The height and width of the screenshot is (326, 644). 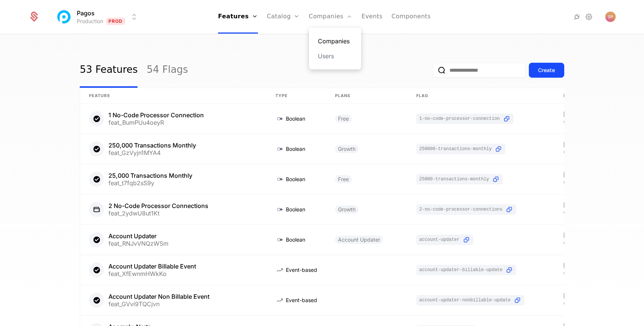 I want to click on button: Select environment, so click(x=98, y=17).